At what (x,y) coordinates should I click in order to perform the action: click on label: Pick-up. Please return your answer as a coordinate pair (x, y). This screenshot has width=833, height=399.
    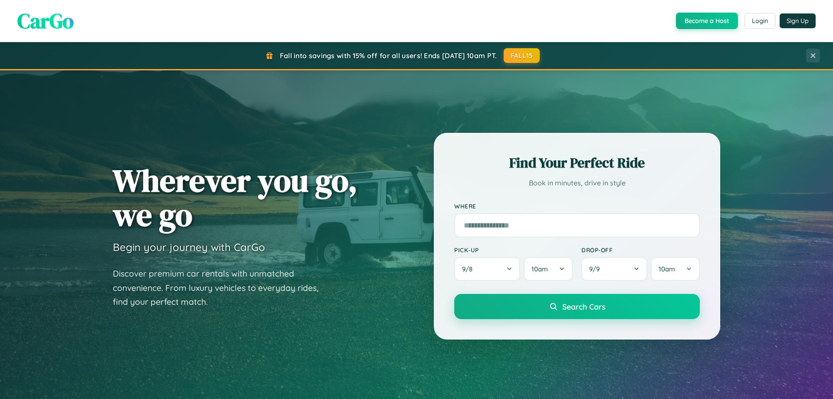
    Looking at the image, I should click on (514, 250).